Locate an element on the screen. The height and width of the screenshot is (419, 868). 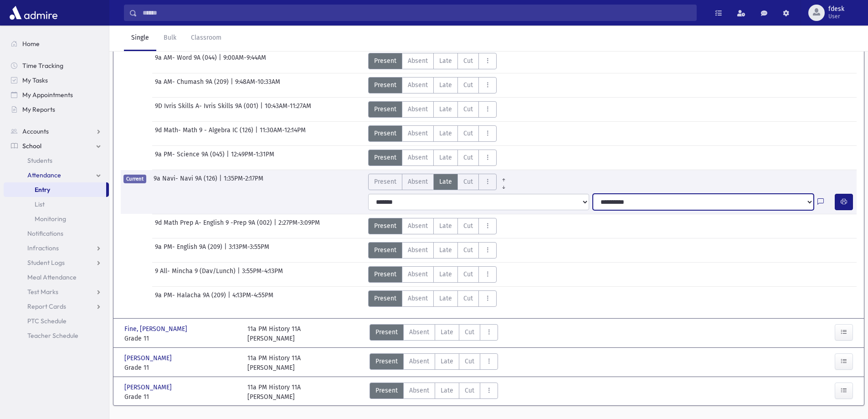
span: 9a PM- English 9A (209) is located at coordinates (190, 250).